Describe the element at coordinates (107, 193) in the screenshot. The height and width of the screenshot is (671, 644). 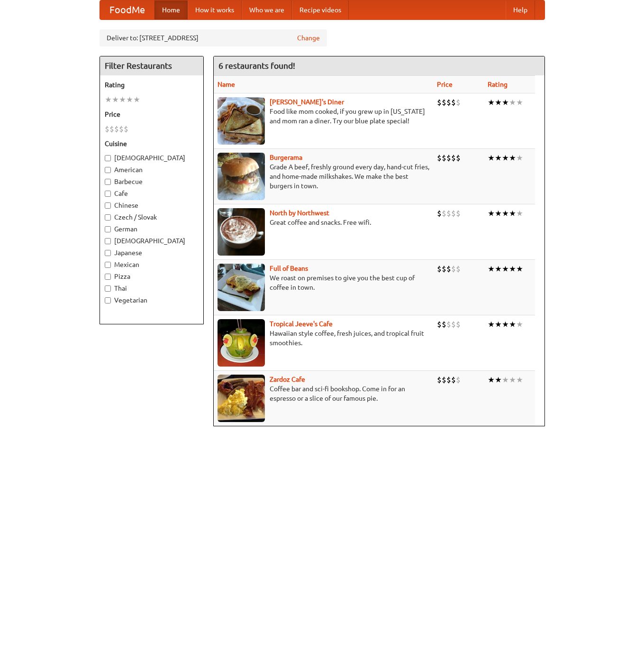
I see `input: Cafe` at that location.